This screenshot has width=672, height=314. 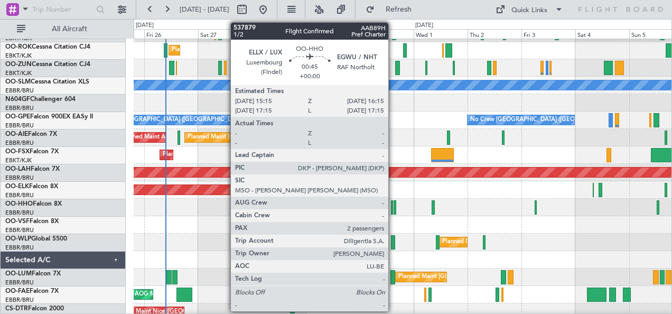 What do you see at coordinates (32, 169) in the screenshot?
I see `a: OO-LAHFalcon 7X` at bounding box center [32, 169].